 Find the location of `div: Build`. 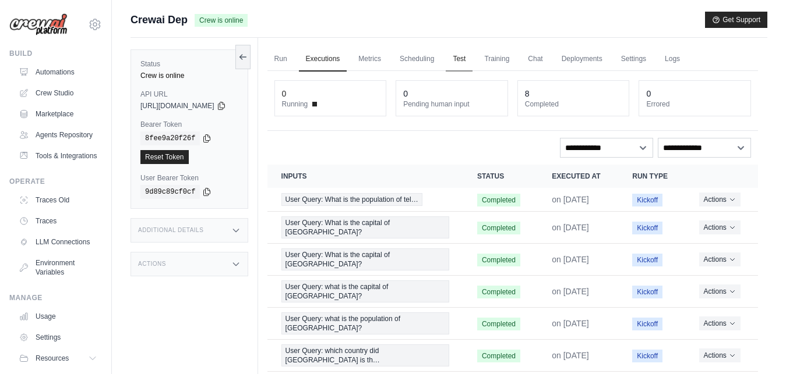

div: Build is located at coordinates (55, 54).